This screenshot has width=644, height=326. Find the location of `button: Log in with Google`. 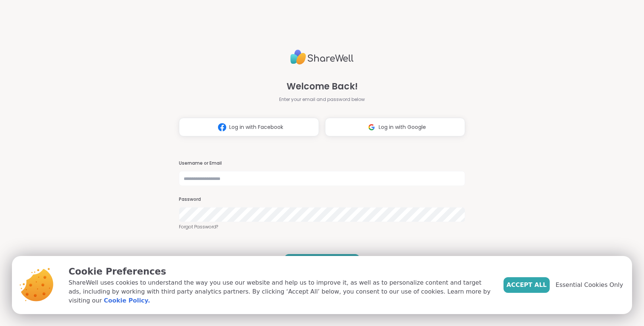

button: Log in with Google is located at coordinates (395, 127).